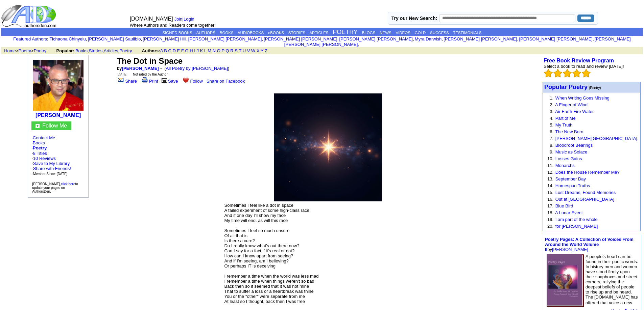 The width and height of the screenshot is (644, 310). Describe the element at coordinates (127, 81) in the screenshot. I see `a: Share` at that location.